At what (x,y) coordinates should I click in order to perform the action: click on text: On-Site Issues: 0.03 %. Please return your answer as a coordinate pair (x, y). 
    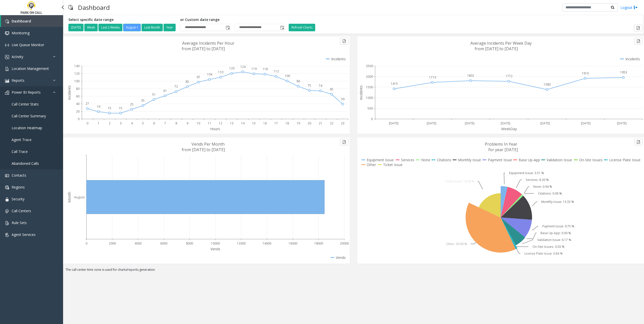
    Looking at the image, I should click on (548, 246).